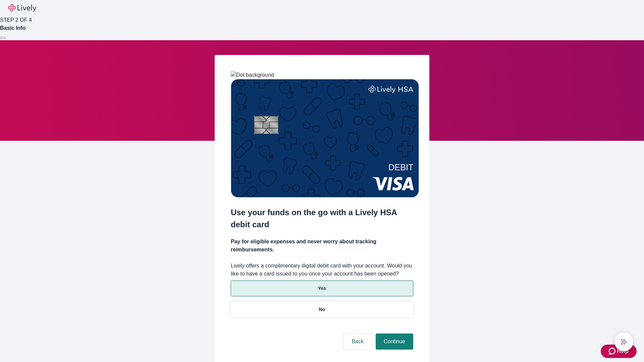  What do you see at coordinates (622, 351) in the screenshot?
I see `span: Help` at bounding box center [622, 351].